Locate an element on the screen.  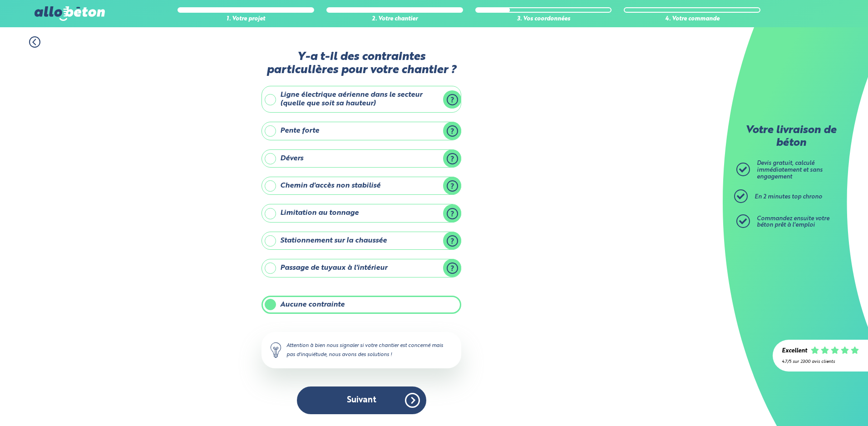
div: 4.7/5 sur 2300 avis clients is located at coordinates (820, 361).